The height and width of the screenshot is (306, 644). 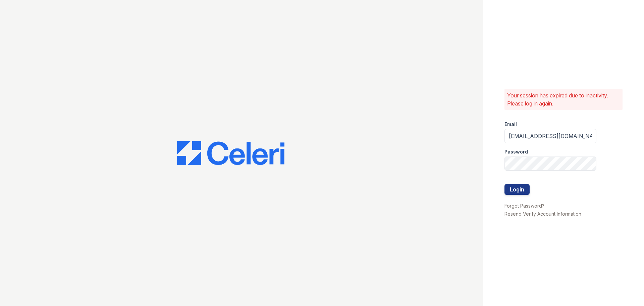 I want to click on button: Login, so click(x=517, y=190).